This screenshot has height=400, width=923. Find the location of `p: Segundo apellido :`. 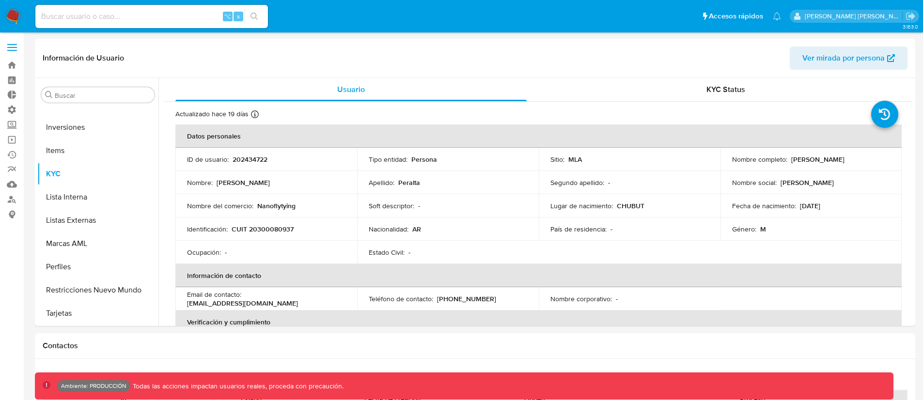

p: Segundo apellido : is located at coordinates (577, 183).